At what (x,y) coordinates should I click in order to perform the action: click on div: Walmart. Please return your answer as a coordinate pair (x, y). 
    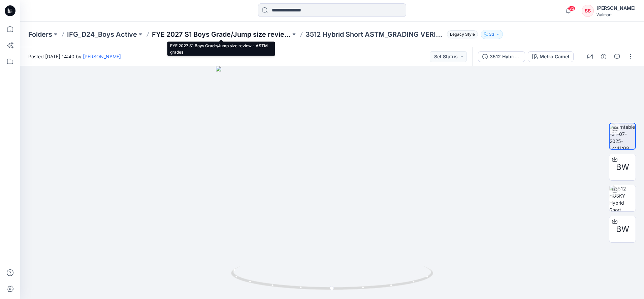
    Looking at the image, I should click on (616, 14).